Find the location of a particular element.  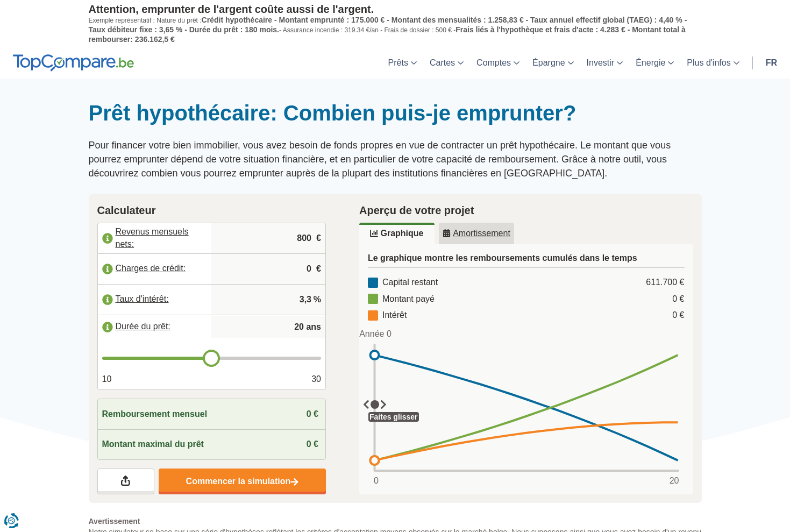

img: TopCompare is located at coordinates (73, 63).